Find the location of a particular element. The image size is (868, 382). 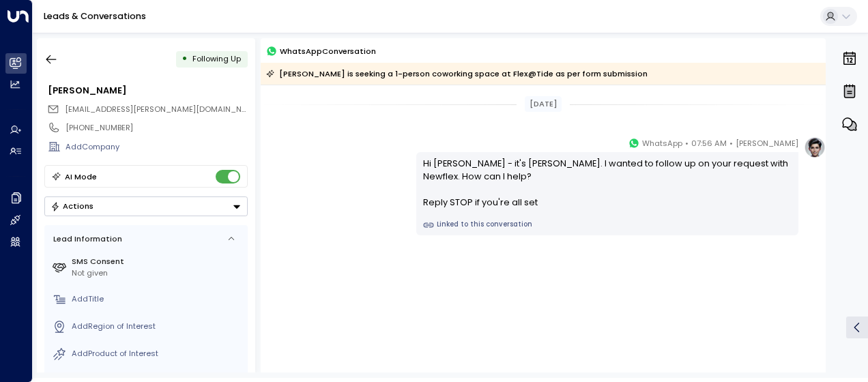

button: Actions is located at coordinates (146, 206).